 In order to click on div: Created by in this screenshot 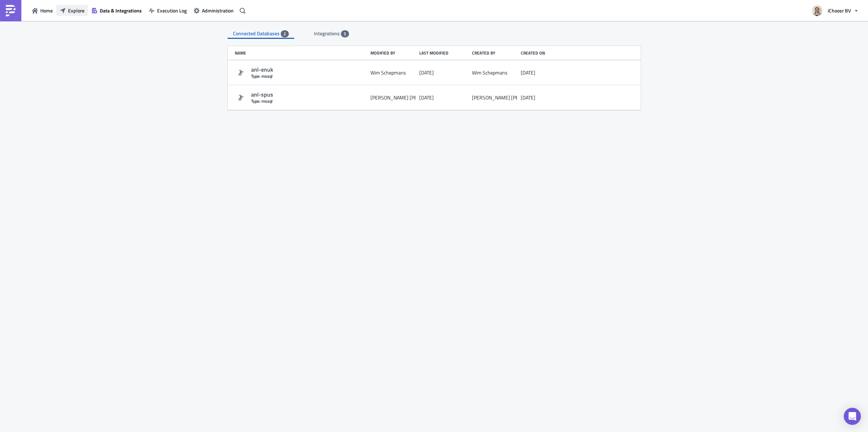, I will do `click(494, 53)`.